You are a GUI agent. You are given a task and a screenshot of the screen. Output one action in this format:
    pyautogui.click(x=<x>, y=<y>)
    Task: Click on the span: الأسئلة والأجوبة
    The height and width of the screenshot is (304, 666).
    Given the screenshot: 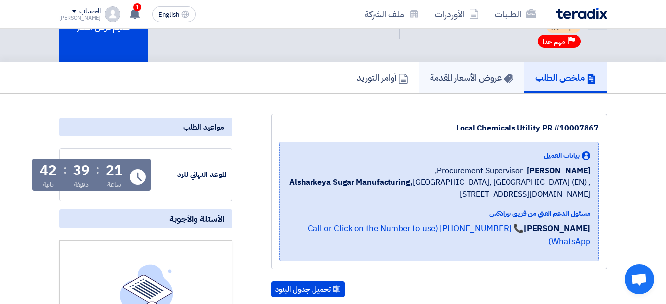 What is the action you would take?
    pyautogui.click(x=196, y=218)
    